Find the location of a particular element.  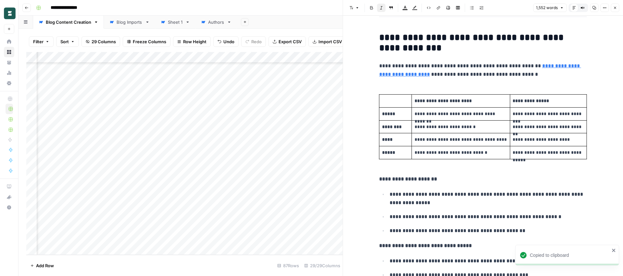

span: Freeze Columns is located at coordinates (149, 42).